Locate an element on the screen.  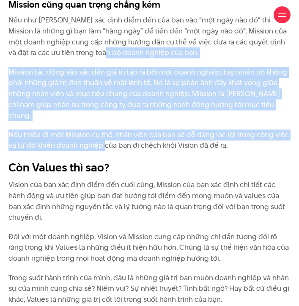
p: Mission tác động sâu sắc đến giá trị tạo ra bởi một doanh nghiệp, tuy nhiên nó không phải những g... is located at coordinates (149, 94).